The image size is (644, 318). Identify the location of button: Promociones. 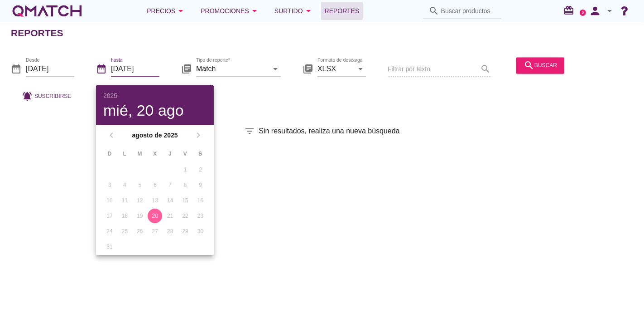
(230, 11).